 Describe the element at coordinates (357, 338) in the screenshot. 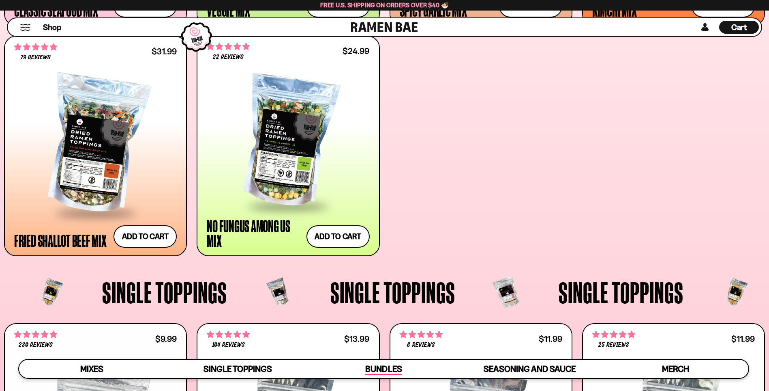

I see `div: $13.99` at that location.